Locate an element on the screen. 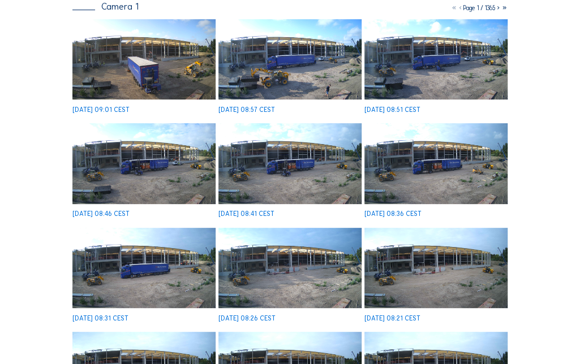 The image size is (580, 364). img: image_52625854 is located at coordinates (290, 268).